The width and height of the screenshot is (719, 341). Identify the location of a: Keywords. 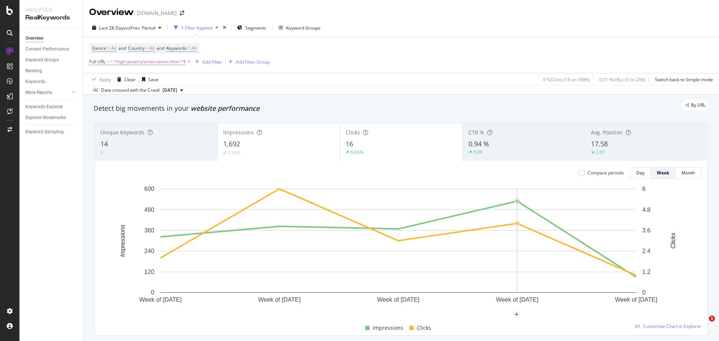
(51, 82).